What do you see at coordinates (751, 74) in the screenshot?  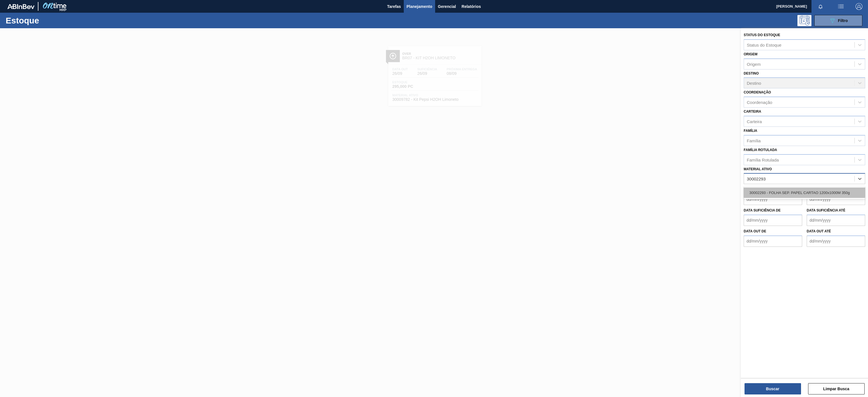 I see `label: Destino` at bounding box center [751, 74].